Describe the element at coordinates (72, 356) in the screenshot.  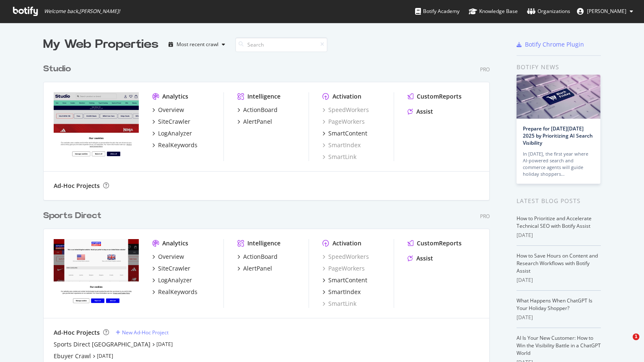
I see `div: Ebuyer Crawl` at that location.